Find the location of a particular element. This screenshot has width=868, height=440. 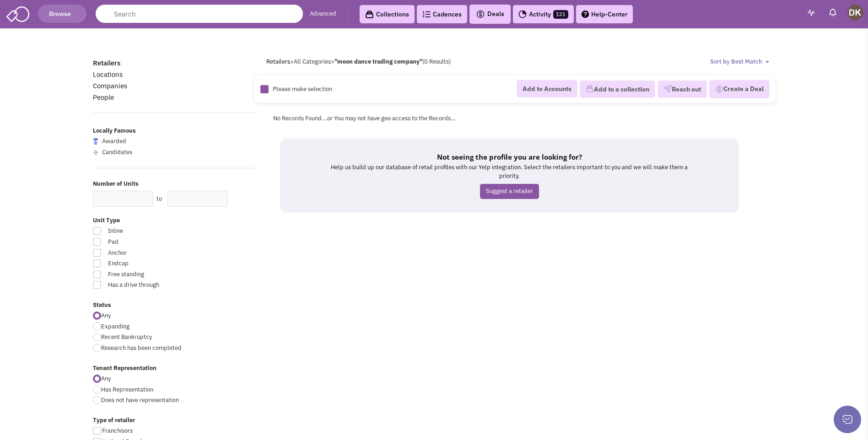

img: SmartAdmin is located at coordinates (18, 13).